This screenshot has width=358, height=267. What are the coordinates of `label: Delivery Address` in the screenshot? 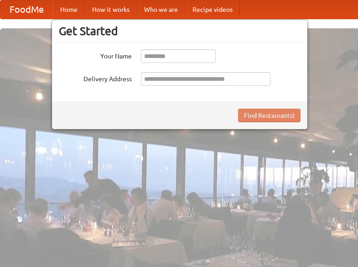 It's located at (95, 78).